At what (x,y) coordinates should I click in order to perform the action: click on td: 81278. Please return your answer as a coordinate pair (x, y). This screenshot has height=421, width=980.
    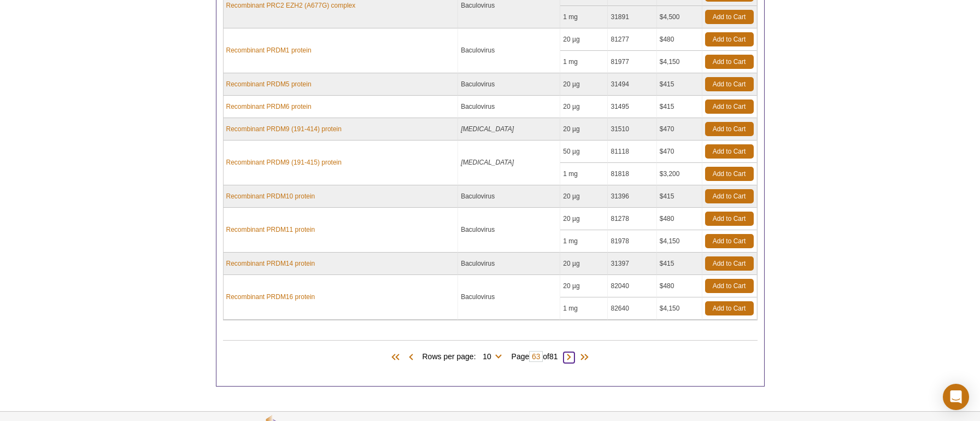
    Looking at the image, I should click on (632, 219).